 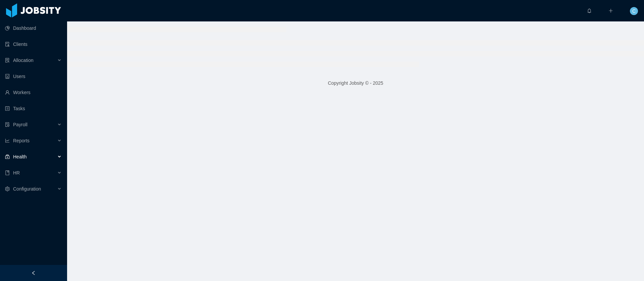 What do you see at coordinates (7, 157) in the screenshot?
I see `i: icon: medicine-box` at bounding box center [7, 157].